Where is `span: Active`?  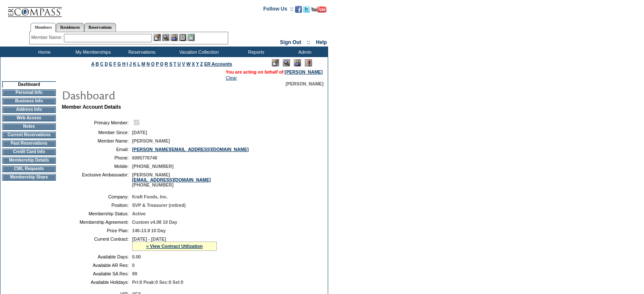 span: Active is located at coordinates (139, 214).